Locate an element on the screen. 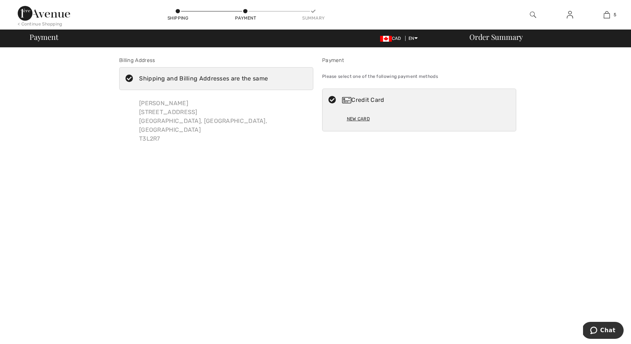 This screenshot has height=344, width=631. div: Billing Address is located at coordinates (216, 60).